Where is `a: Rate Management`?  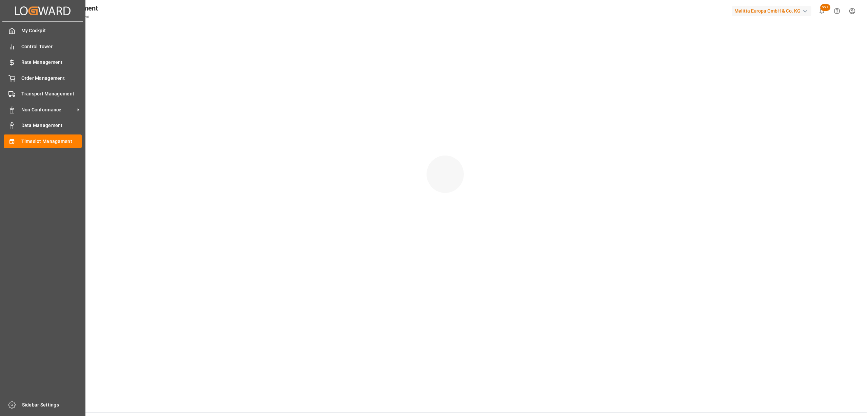 a: Rate Management is located at coordinates (43, 62).